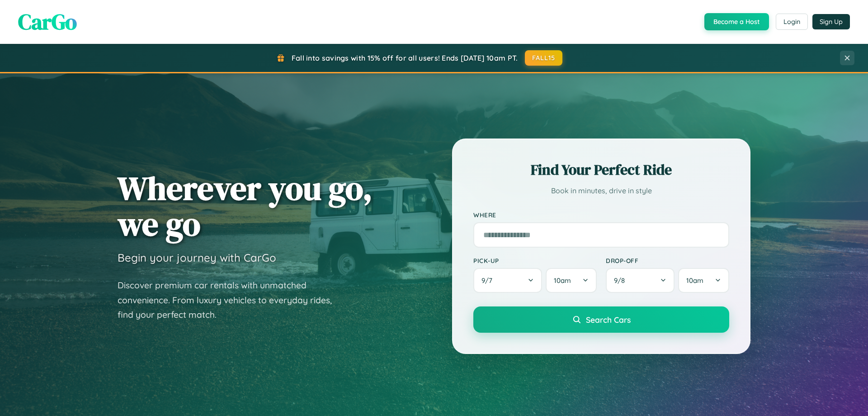  Describe the element at coordinates (621, 280) in the screenshot. I see `span: 9 / 8` at that location.